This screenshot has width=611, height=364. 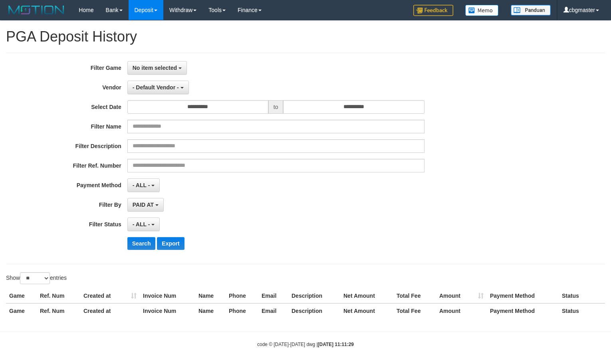 I want to click on button: Export, so click(x=170, y=243).